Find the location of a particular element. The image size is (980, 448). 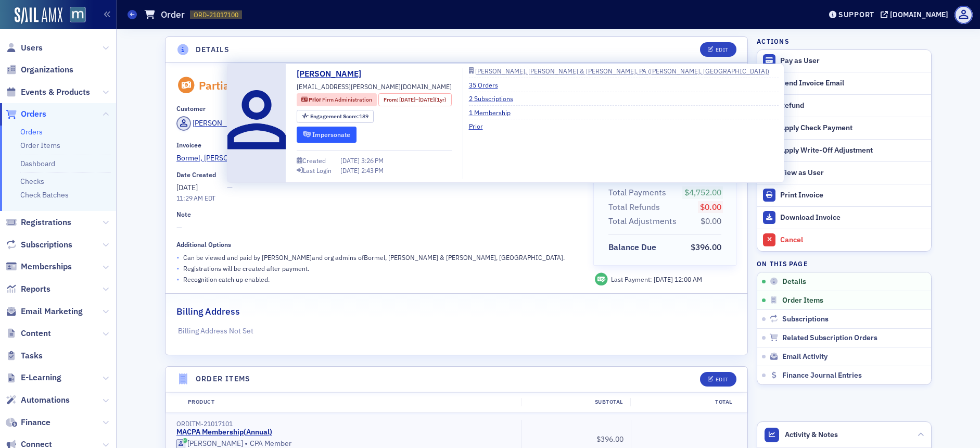

a: Memberships is located at coordinates (39, 266).